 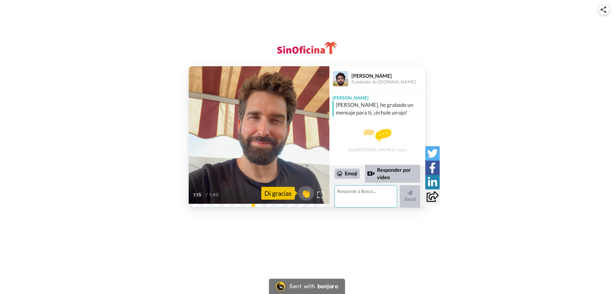 What do you see at coordinates (392, 173) in the screenshot?
I see `div: Responder por video` at bounding box center [392, 173].